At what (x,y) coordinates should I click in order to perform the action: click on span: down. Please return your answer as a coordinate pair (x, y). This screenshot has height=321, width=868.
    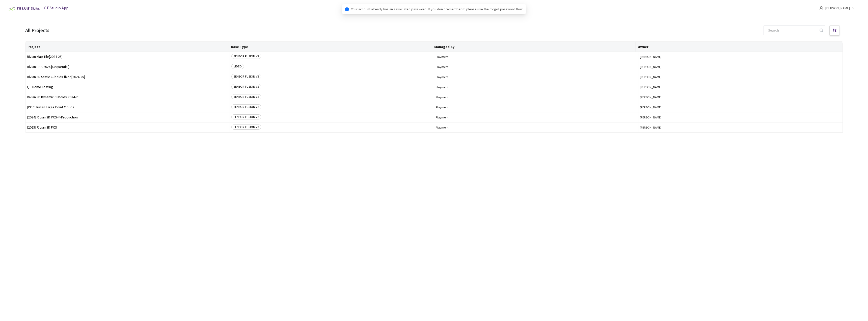
    Looking at the image, I should click on (853, 8).